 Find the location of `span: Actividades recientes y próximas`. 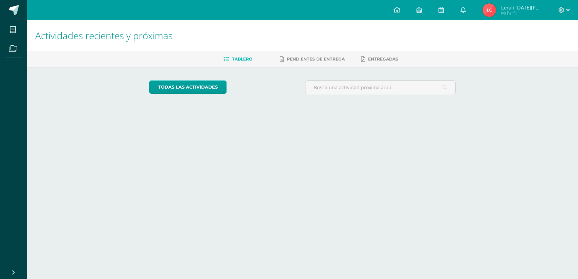

span: Actividades recientes y próximas is located at coordinates (104, 36).